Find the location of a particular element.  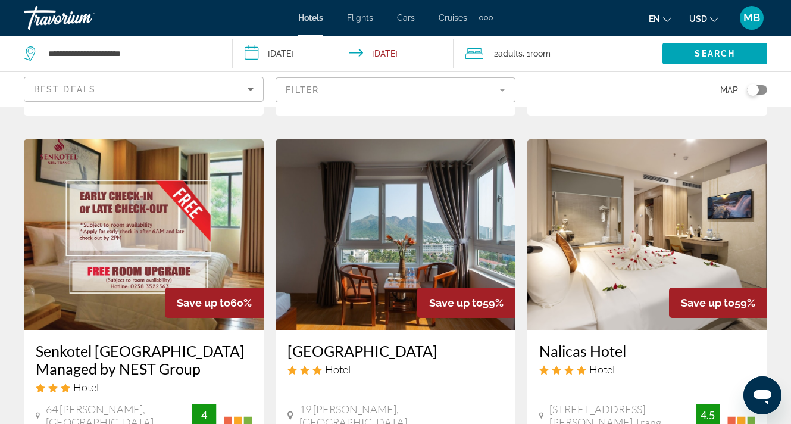

button: User Menu is located at coordinates (751, 18).